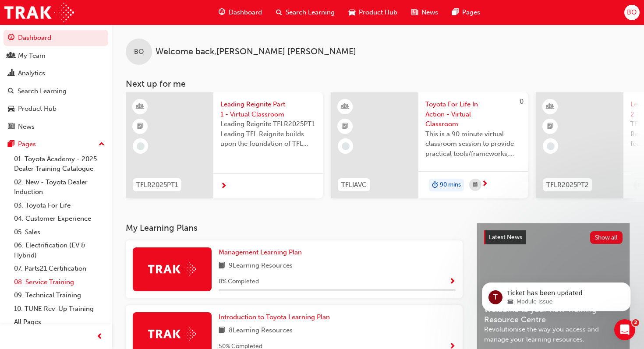  What do you see at coordinates (606, 237) in the screenshot?
I see `button: Show all` at bounding box center [606, 237].